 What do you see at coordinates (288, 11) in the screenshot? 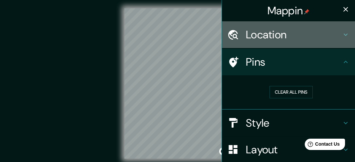
I see `h4: Mappin` at bounding box center [288, 11].